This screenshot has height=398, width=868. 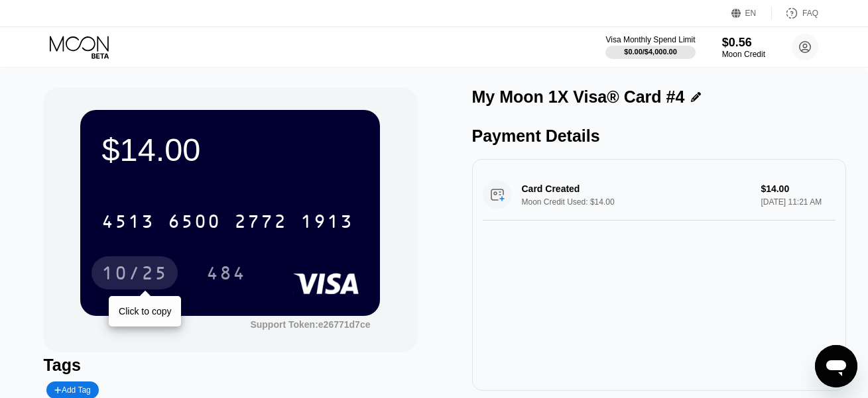 I want to click on div: $0.56, so click(x=744, y=42).